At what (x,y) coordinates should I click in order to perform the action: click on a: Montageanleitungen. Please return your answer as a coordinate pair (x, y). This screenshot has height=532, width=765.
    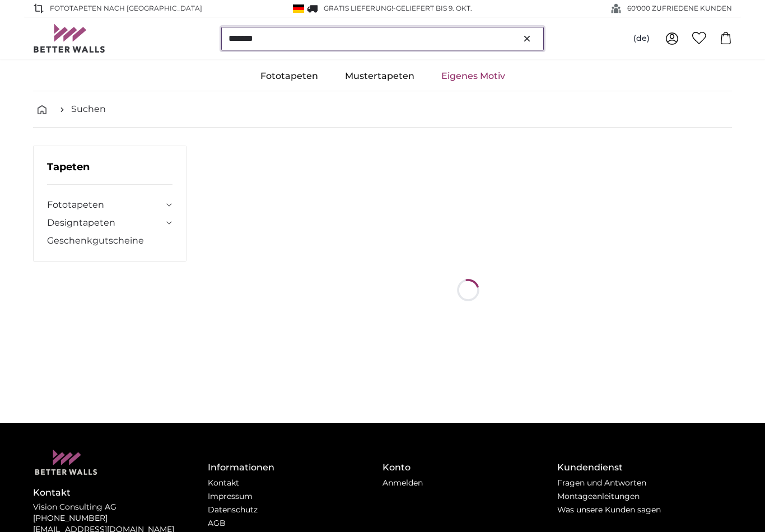
    Looking at the image, I should click on (598, 496).